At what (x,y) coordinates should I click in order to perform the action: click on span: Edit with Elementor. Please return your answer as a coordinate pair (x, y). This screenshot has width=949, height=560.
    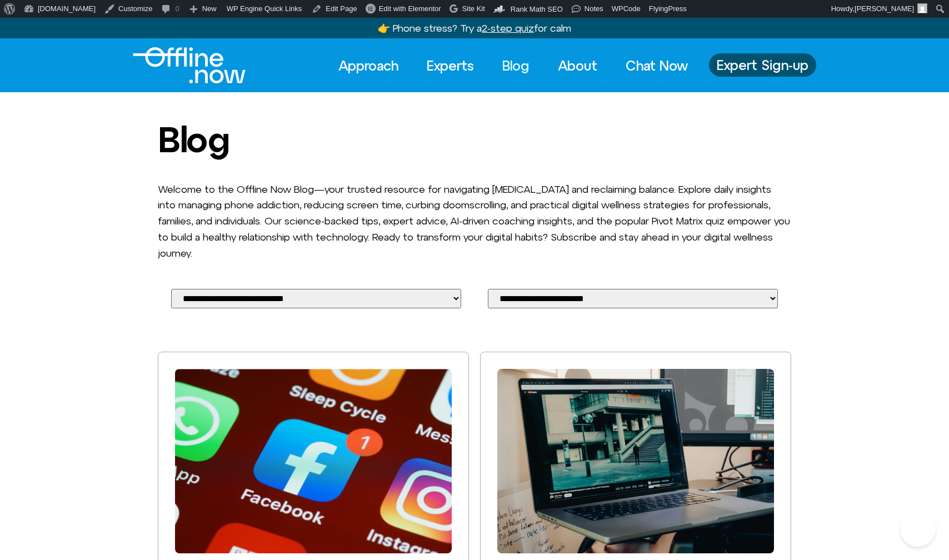
    Looking at the image, I should click on (410, 8).